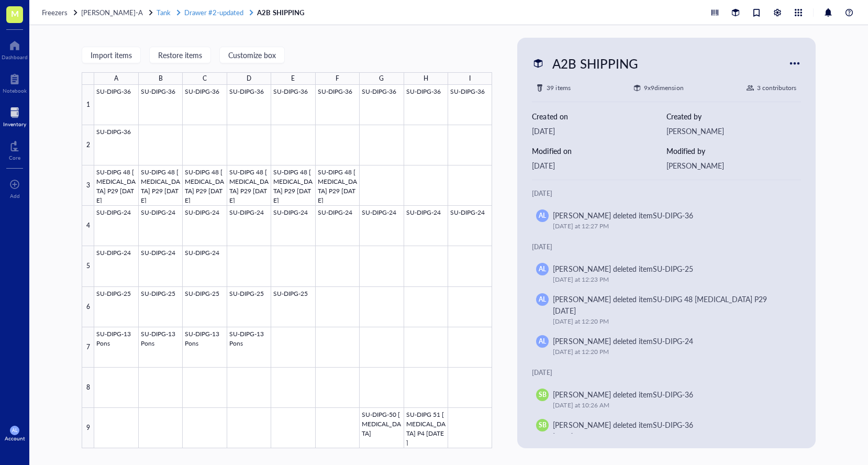  I want to click on div: Created by, so click(734, 116).